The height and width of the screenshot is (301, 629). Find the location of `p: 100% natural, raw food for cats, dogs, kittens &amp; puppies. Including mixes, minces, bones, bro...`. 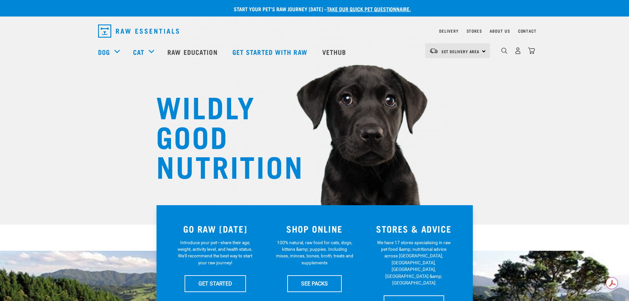

p: 100% natural, raw food for cats, dogs, kittens &amp; puppies. Including mixes, minces, bones, bro... is located at coordinates (314, 253).